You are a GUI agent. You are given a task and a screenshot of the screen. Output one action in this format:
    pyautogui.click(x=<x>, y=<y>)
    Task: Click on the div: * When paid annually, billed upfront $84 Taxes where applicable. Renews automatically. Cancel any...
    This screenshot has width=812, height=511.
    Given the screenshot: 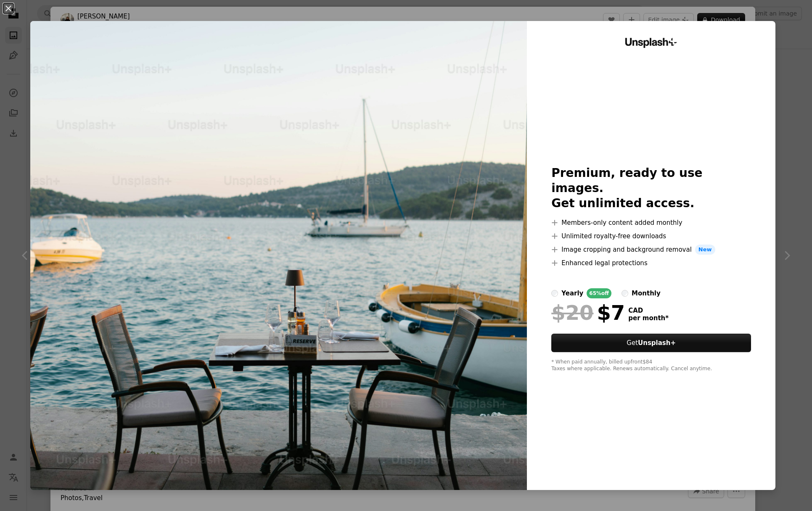 What is the action you would take?
    pyautogui.click(x=650, y=365)
    